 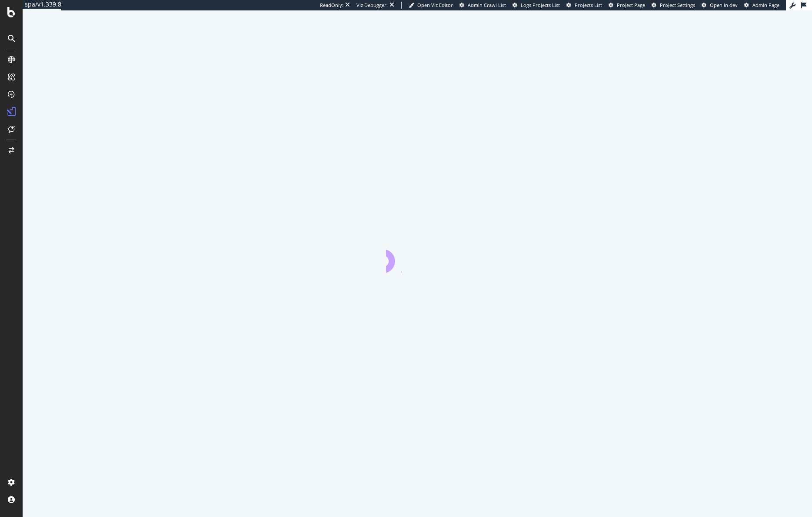 What do you see at coordinates (536, 5) in the screenshot?
I see `a: Logs Projects List` at bounding box center [536, 5].